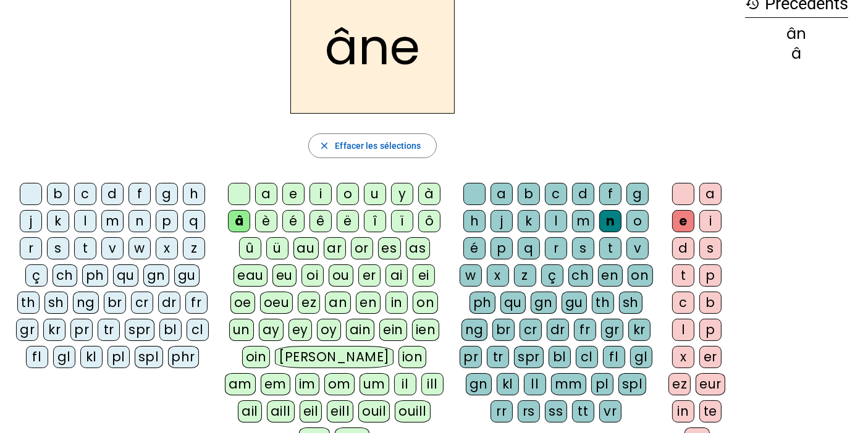  Describe the element at coordinates (569, 384) in the screenshot. I see `div: mm` at that location.